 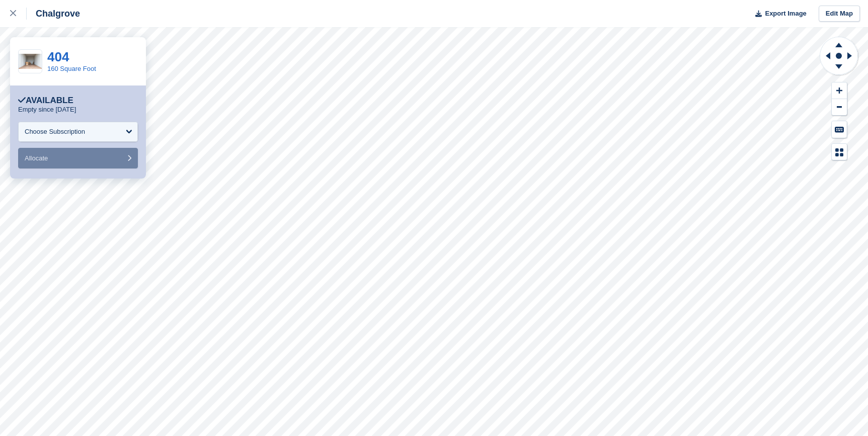 I want to click on button: Keyboard Shortcuts, so click(x=839, y=129).